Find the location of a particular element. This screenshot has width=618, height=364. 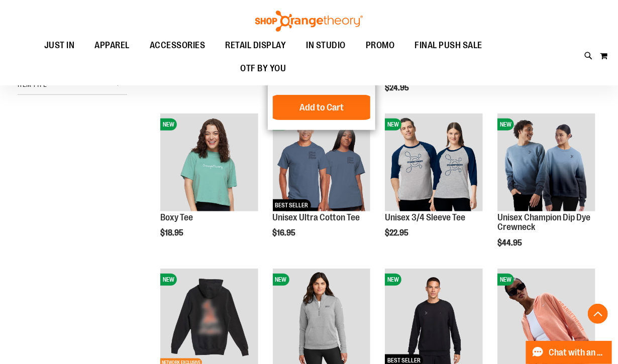

a: Unisex 3/4 Sleeve TeeNEW is located at coordinates (433, 163).